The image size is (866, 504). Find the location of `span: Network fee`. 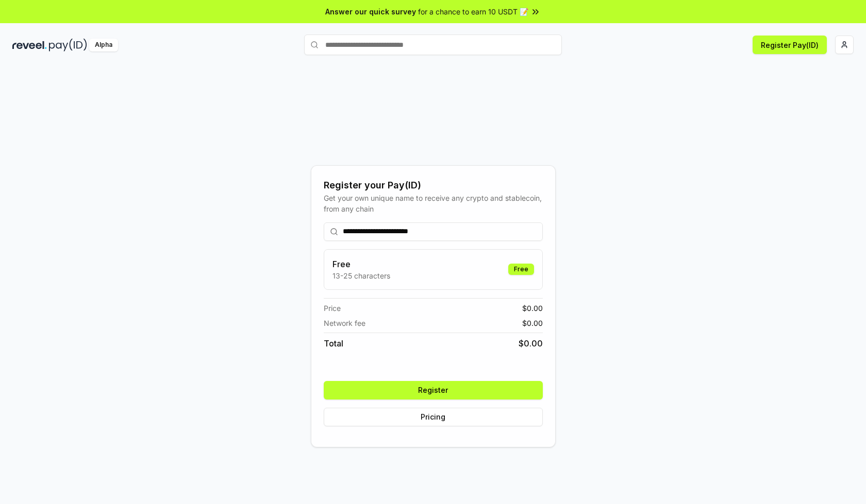

span: Network fee is located at coordinates (344, 323).